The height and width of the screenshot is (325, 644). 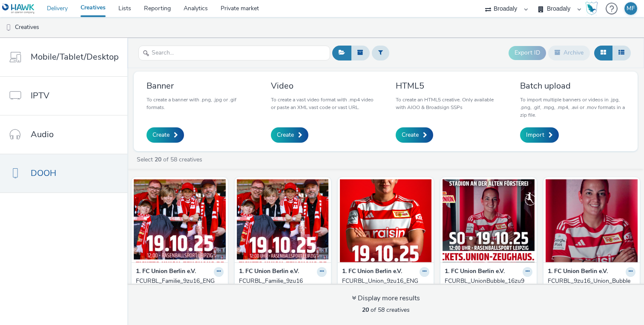 What do you see at coordinates (40, 96) in the screenshot?
I see `span: IPTV` at bounding box center [40, 96].